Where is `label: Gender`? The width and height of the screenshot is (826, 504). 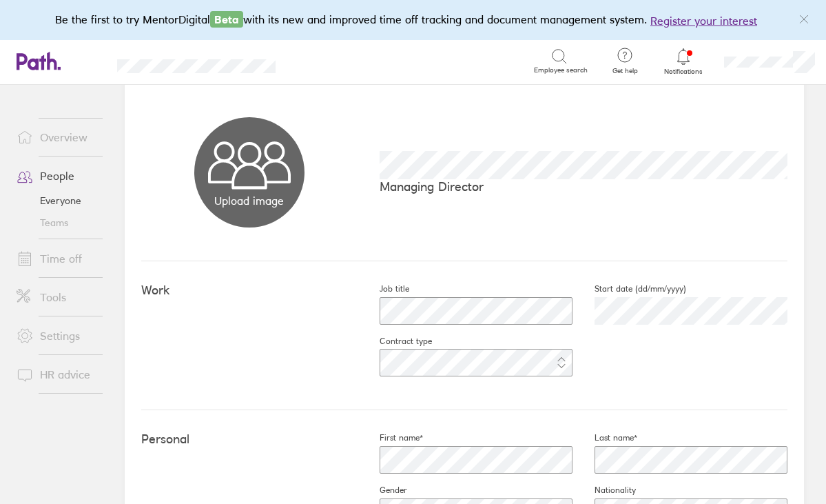 label: Gender is located at coordinates (383, 490).